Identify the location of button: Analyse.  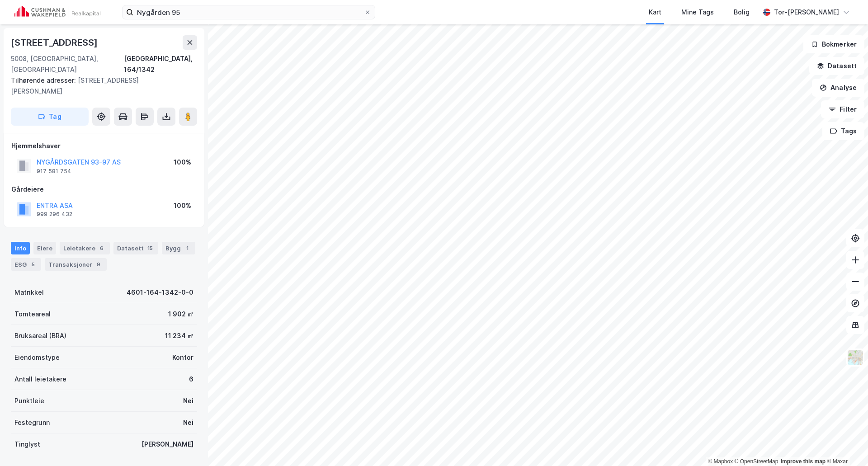
(838, 88).